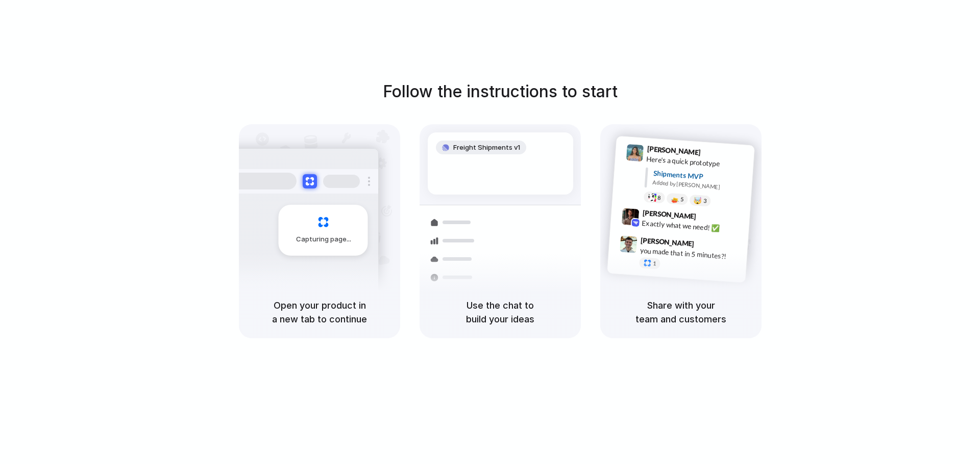 The image size is (980, 464). I want to click on div: Here's a quick prototype, so click(697, 163).